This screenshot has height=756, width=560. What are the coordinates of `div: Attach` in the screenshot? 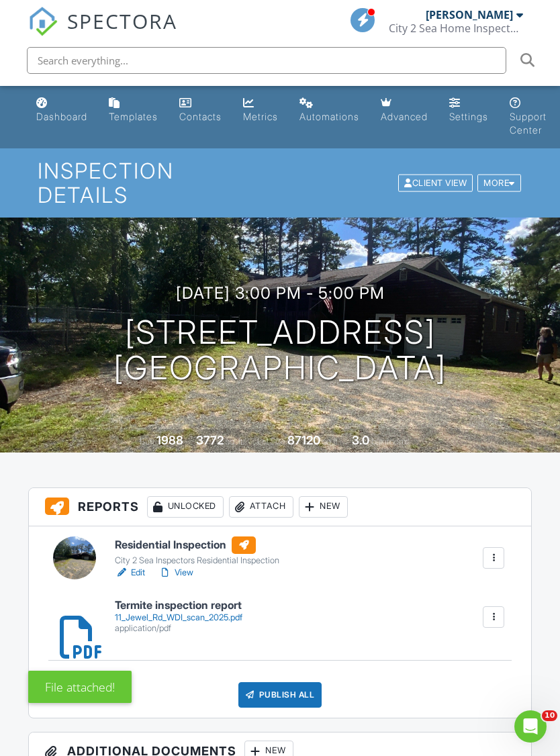 It's located at (261, 507).